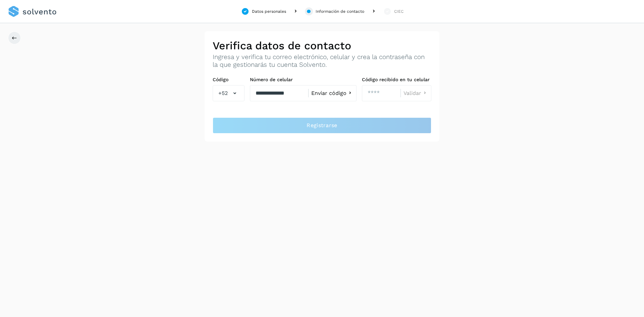  I want to click on button: Validar, so click(417, 93).